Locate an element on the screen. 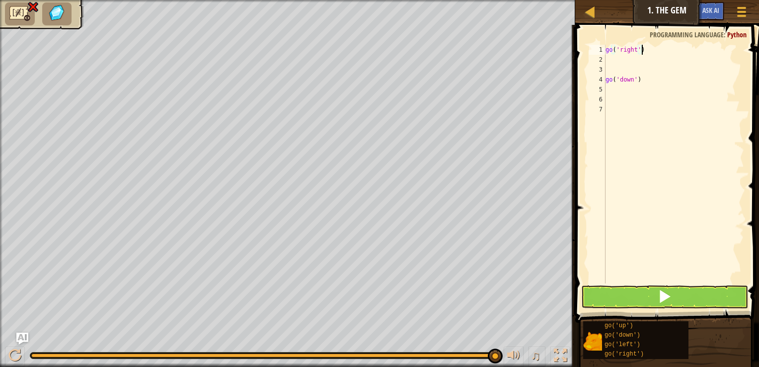 This screenshot has height=367, width=759. span: go('up') is located at coordinates (619, 325).